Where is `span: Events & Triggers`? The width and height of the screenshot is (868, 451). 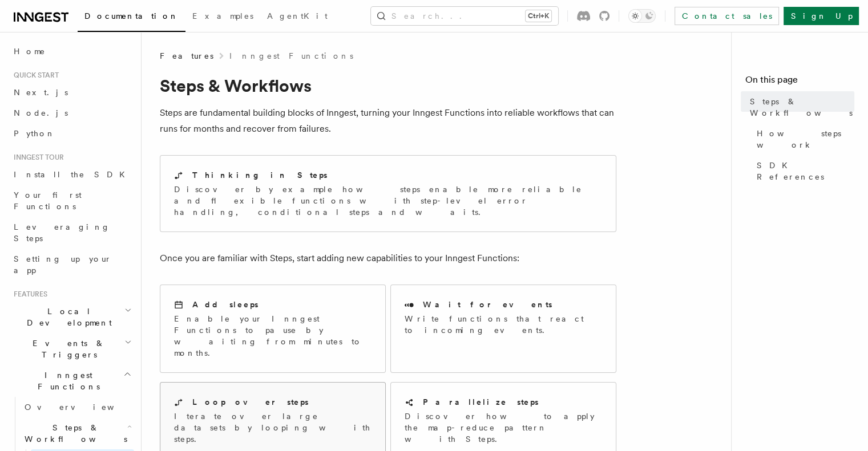 span: Events & Triggers is located at coordinates (66, 349).